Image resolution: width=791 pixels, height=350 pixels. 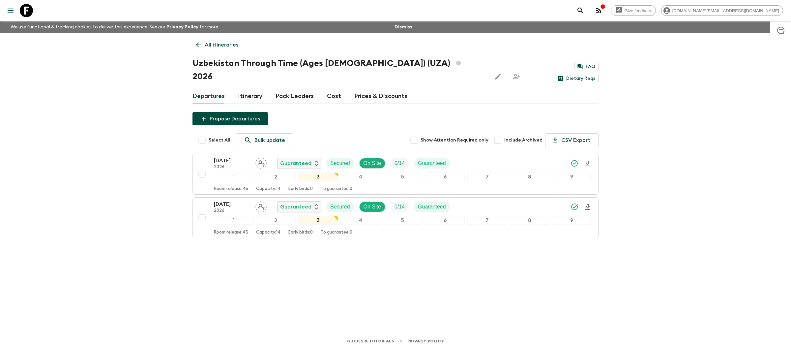 What do you see at coordinates (220, 140) in the screenshot?
I see `span: Select All` at bounding box center [220, 140].